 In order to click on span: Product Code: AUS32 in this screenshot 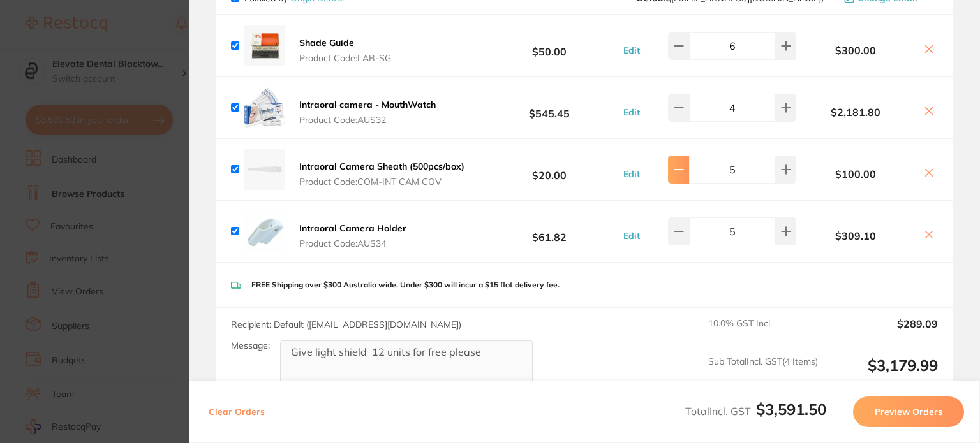, I will do `click(368, 120)`.